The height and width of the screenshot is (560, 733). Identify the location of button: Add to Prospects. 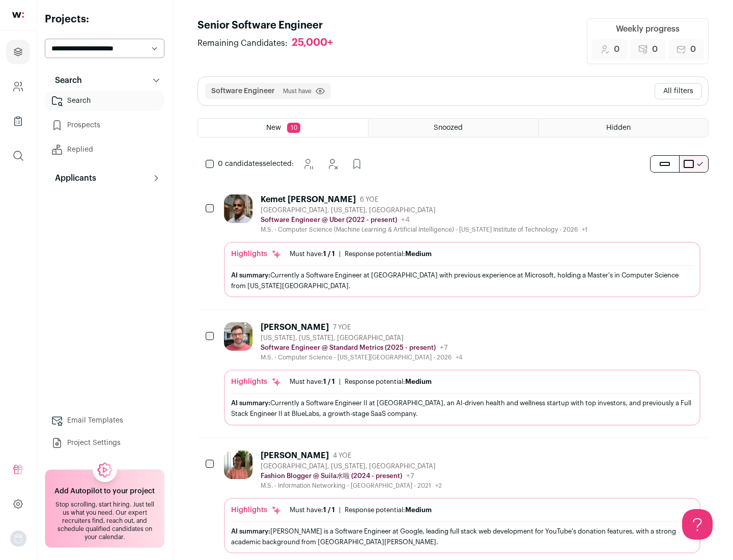
(357, 164).